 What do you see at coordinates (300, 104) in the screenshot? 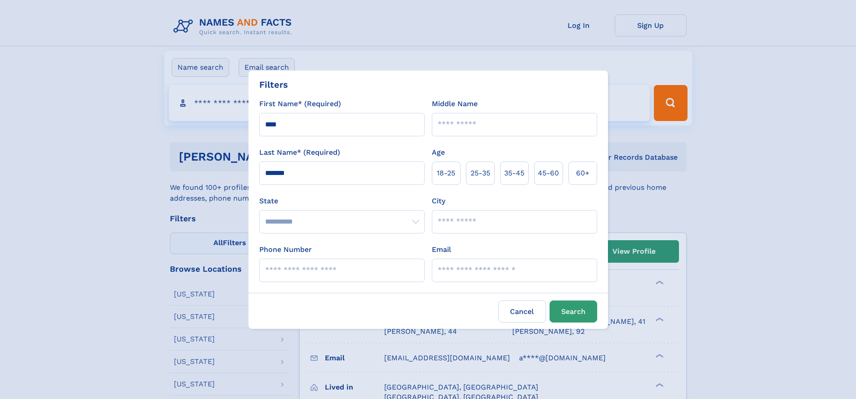
I see `label: First Name* (Required)` at bounding box center [300, 104].